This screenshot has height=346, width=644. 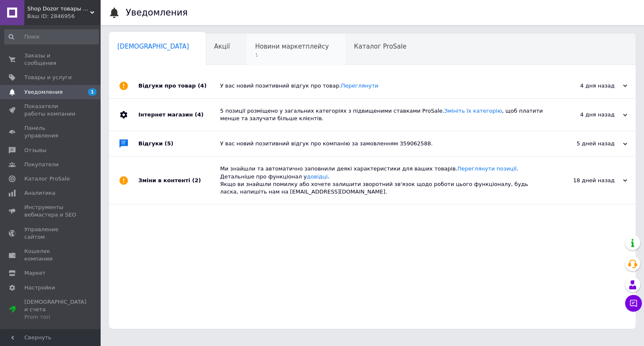 What do you see at coordinates (51, 110) in the screenshot?
I see `span: Показатели работы компании` at bounding box center [51, 110].